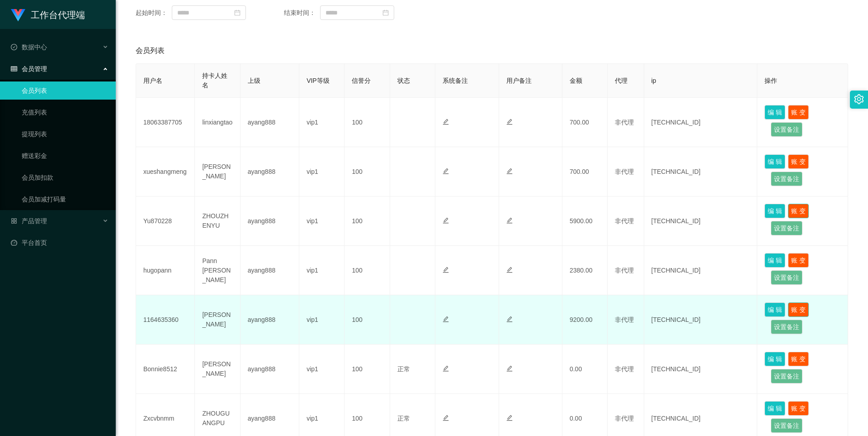 The height and width of the screenshot is (436, 868). Describe the element at coordinates (362, 80) in the screenshot. I see `span: 信誉分` at that location.